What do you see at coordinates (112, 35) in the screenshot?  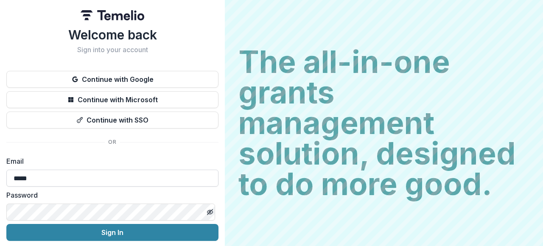 I see `h1: Welcome back` at bounding box center [112, 35].